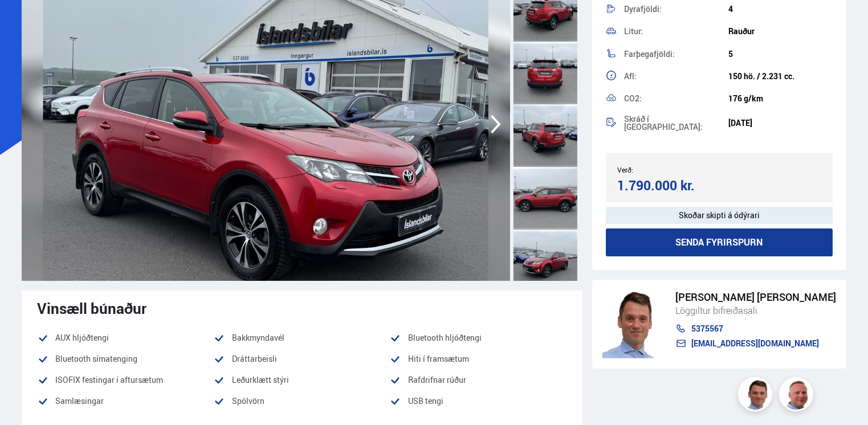 This screenshot has width=868, height=425. Describe the element at coordinates (668, 170) in the screenshot. I see `div: Verð:` at that location.